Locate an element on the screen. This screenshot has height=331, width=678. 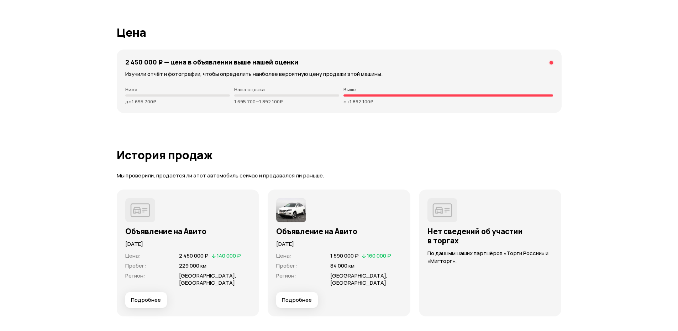
p: Наша оценка is located at coordinates (286, 89).